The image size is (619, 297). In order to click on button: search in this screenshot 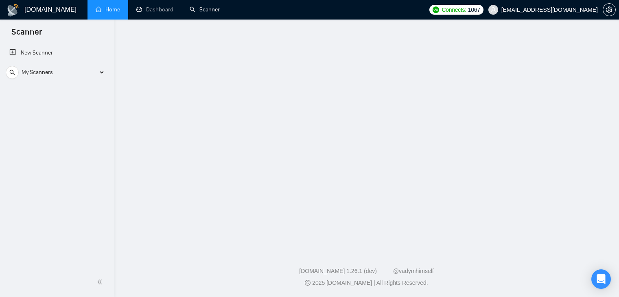, I will do `click(12, 72)`.